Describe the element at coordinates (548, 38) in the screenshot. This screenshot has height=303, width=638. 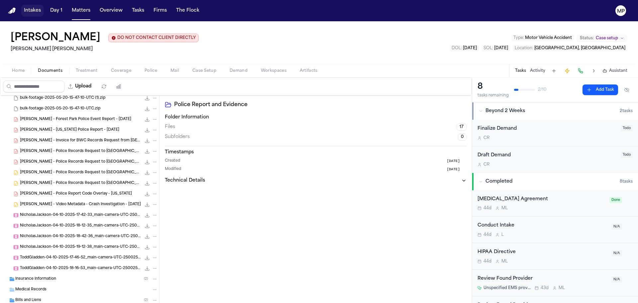
I see `span: Motor Vehicle Accident` at that location.